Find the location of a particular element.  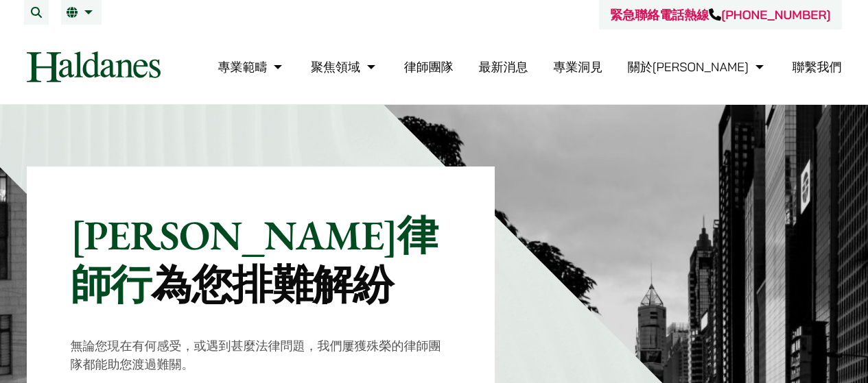

a: 專業範疇 is located at coordinates (251, 67).